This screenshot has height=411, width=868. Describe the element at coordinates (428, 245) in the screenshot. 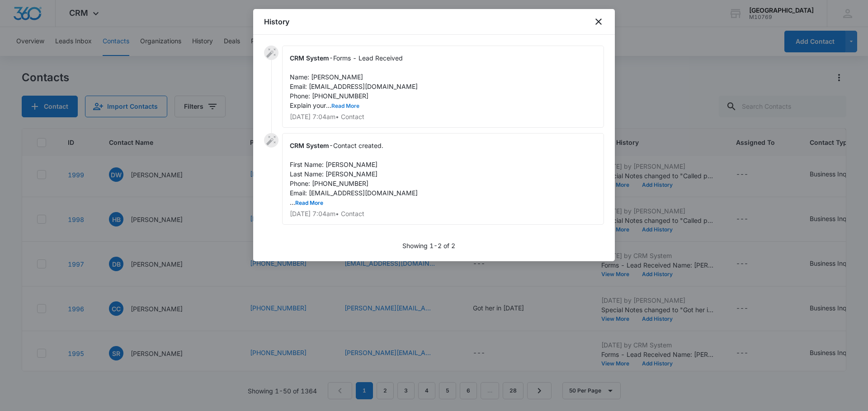

I see `p: Showing 1-2 of 2` at that location.